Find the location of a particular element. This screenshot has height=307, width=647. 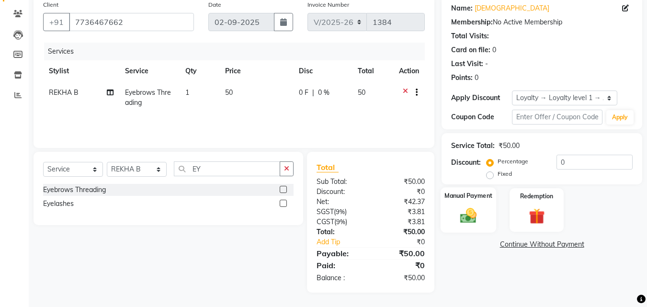

div: Eyelashes is located at coordinates (58, 204).